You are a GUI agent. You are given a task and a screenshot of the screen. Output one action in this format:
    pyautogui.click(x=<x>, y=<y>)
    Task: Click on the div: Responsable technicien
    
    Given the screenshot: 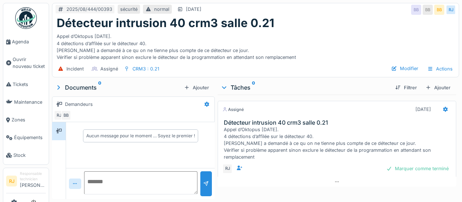 What is the action you would take?
    pyautogui.click(x=33, y=176)
    